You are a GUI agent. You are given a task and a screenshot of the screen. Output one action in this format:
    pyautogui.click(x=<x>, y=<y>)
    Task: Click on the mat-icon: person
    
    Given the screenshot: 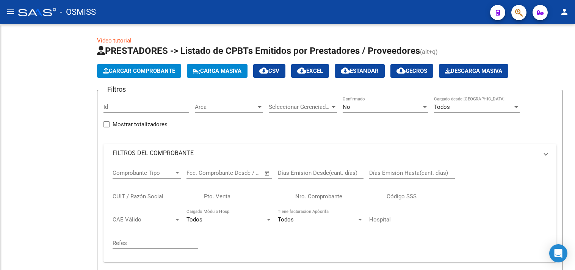 What is the action you would take?
    pyautogui.click(x=564, y=12)
    